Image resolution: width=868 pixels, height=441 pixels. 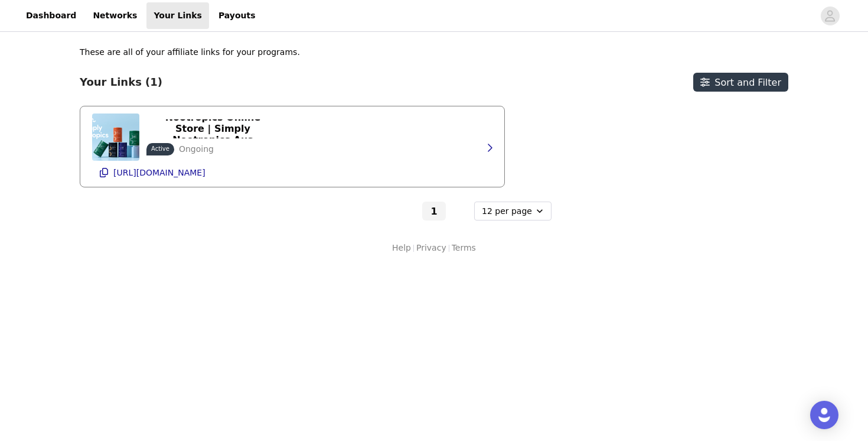 I want to click on div: Open Intercom Messenger, so click(x=824, y=415).